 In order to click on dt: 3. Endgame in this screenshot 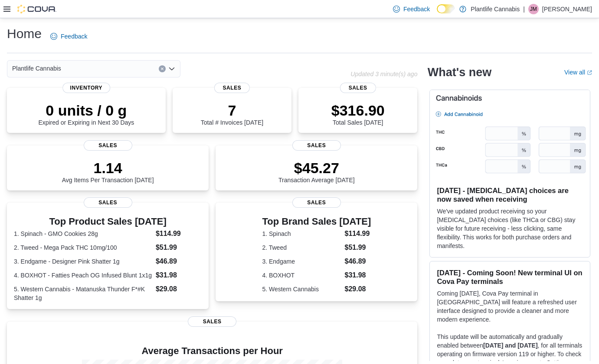, I will do `click(302, 262)`.